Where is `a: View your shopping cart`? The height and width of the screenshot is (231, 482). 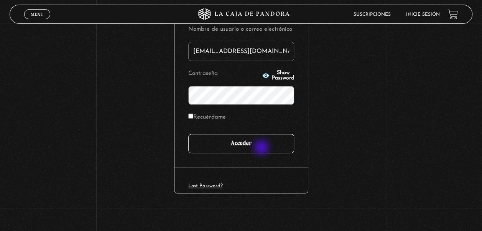
a: View your shopping cart is located at coordinates (452, 14).